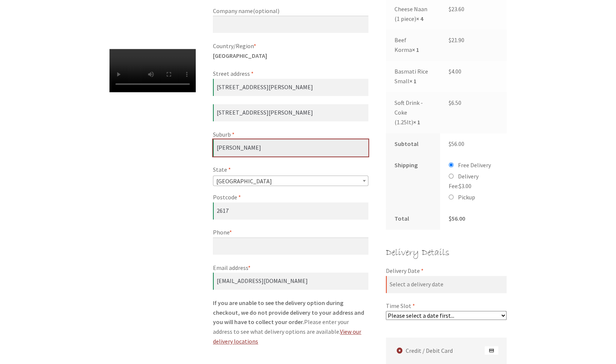 This screenshot has width=616, height=364. What do you see at coordinates (291, 322) in the screenshot?
I see `p: Please enter your address to see what delivery options are available.` at bounding box center [291, 322].